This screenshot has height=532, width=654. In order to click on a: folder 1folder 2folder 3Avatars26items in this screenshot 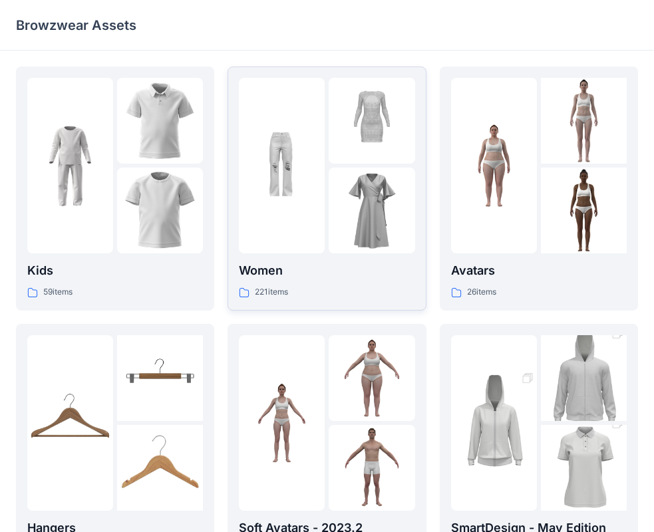, I will do `click(539, 188)`.